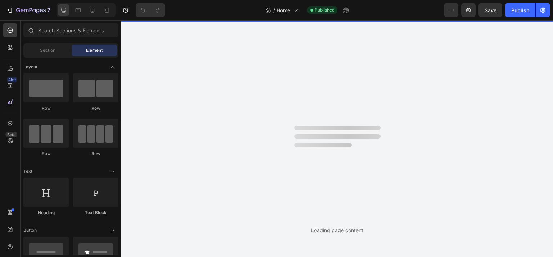  I want to click on div: Beta, so click(11, 135).